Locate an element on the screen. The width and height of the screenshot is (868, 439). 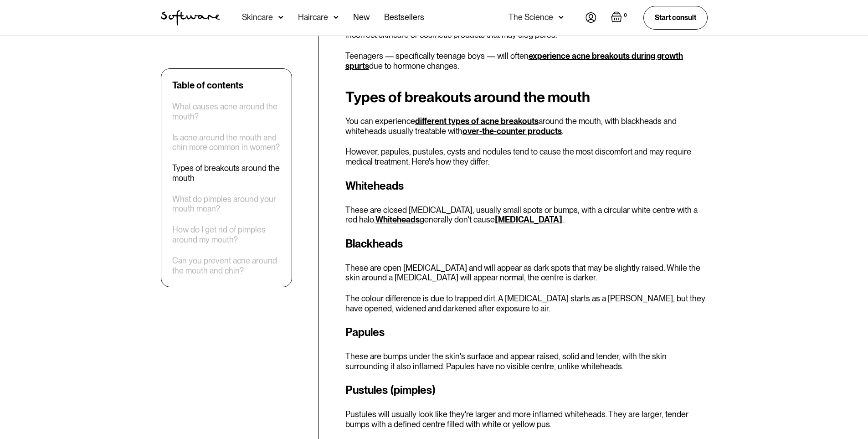
p: Pustules will usually look like they're larger and more inflamed whiteheads. They are larger, ten... is located at coordinates (526, 418).